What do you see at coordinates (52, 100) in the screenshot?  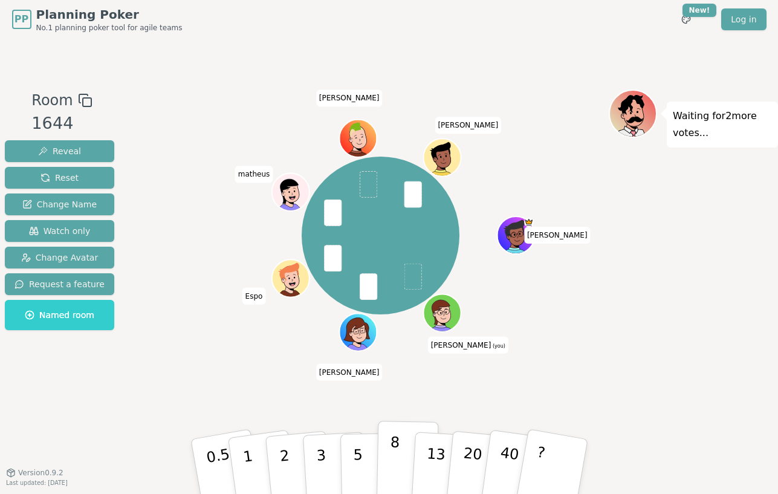 I see `span: Room` at bounding box center [52, 100].